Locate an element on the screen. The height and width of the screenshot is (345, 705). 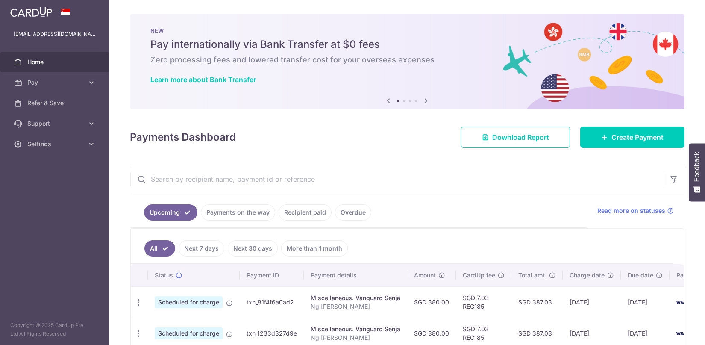
span: Feedback is located at coordinates (696, 167).